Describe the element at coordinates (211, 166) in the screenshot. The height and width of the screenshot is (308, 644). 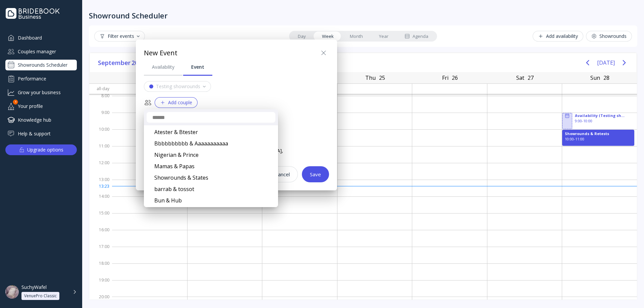
I see `div: Mamas & Papas` at that location.